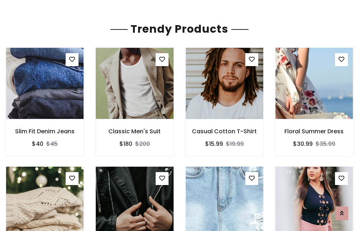 This screenshot has height=231, width=359. I want to click on h6: Casual Cotton T-Shirt, so click(225, 131).